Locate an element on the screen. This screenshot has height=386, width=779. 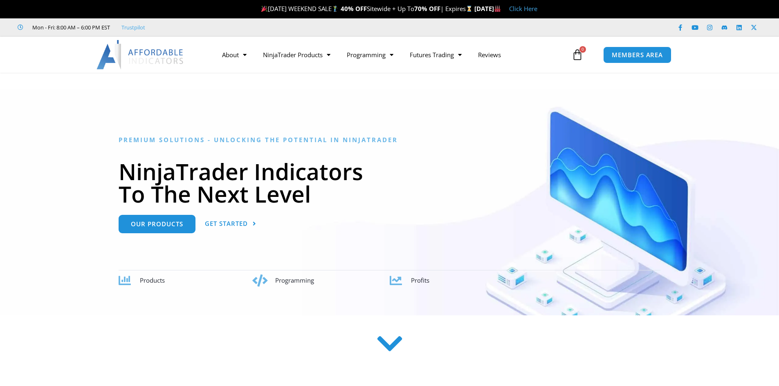
h6: Premium Solutions - Unlocking the Potential in NinjaTrader is located at coordinates (389, 140).